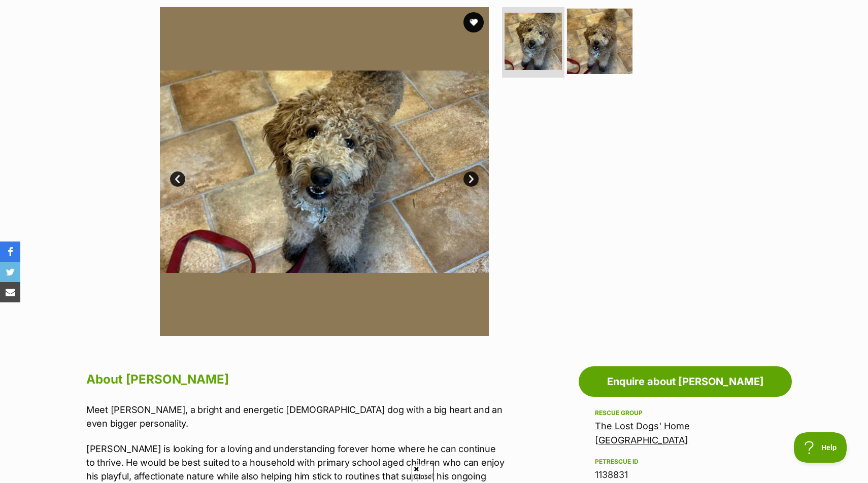  Describe the element at coordinates (686, 413) in the screenshot. I see `div: Rescue group` at that location.